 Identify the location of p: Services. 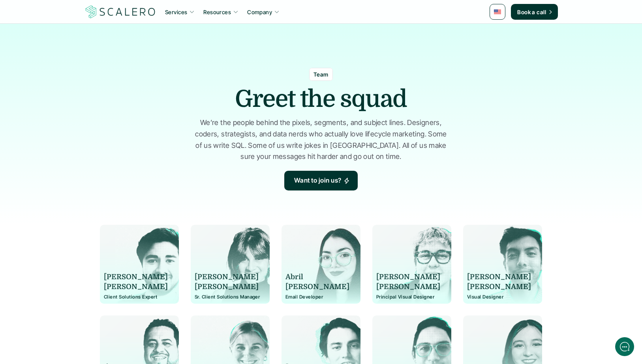
(176, 12).